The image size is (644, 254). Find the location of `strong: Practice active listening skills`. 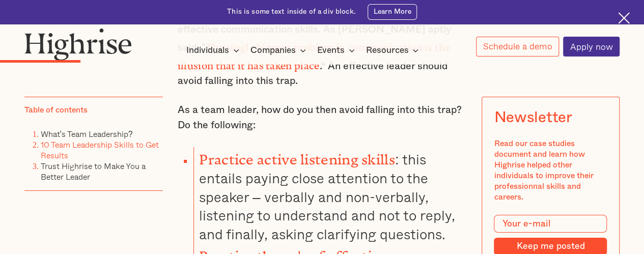

strong: Practice active listening skills is located at coordinates (297, 156).